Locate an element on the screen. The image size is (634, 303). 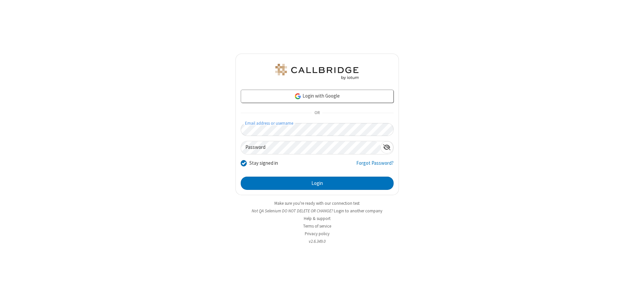
li: v2.6.349.0 is located at coordinates (317, 241).